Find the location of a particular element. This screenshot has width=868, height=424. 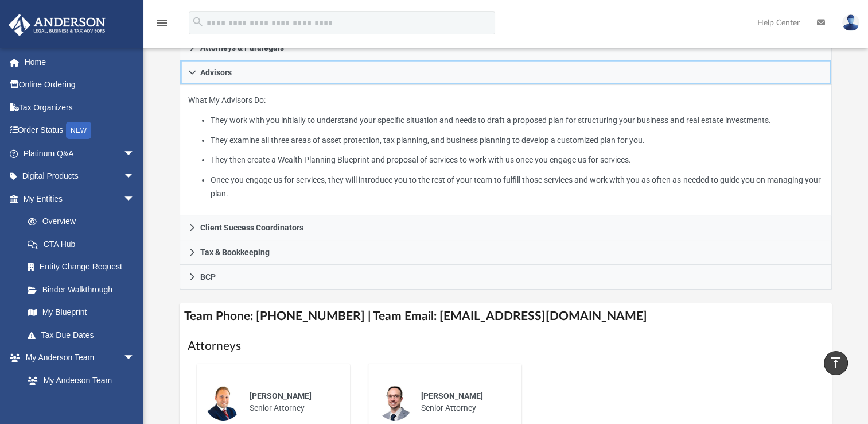

li: Once you engage us for services, they will introduce you to the rest of your team to fulfill thos... is located at coordinates (517, 187).